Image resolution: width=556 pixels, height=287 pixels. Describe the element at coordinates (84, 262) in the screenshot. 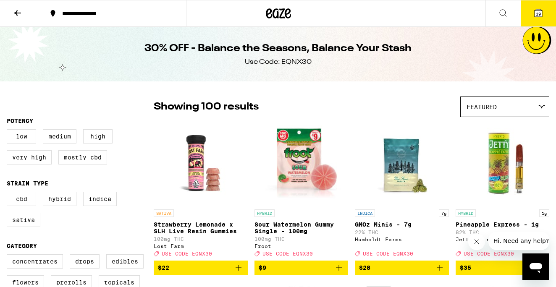

I see `label: Drops` at that location.